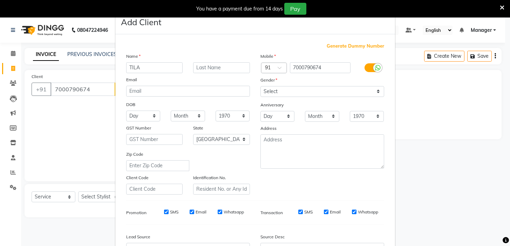  Describe the element at coordinates (320, 68) in the screenshot. I see `input: Mobile` at that location.